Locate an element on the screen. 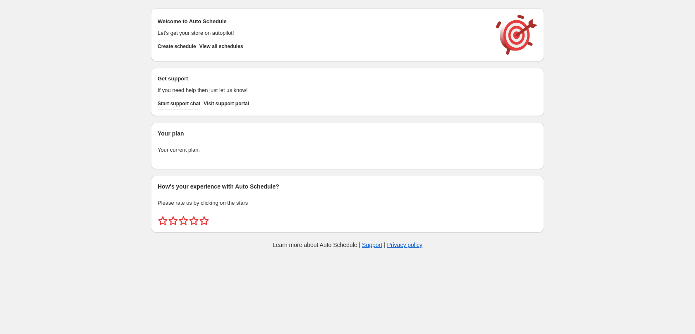 The image size is (695, 334). button: View all schedules is located at coordinates (221, 46).